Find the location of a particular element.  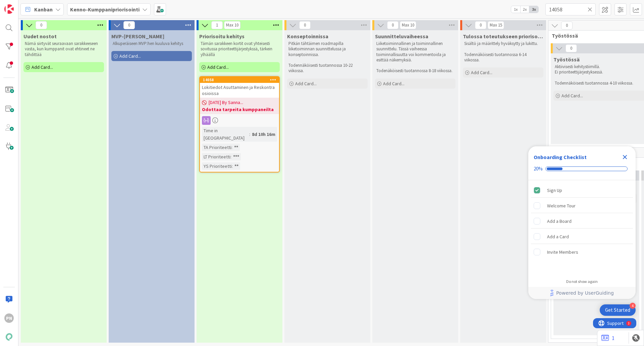

b: Odottaa tarpeita kumppaneilta is located at coordinates (239, 109).